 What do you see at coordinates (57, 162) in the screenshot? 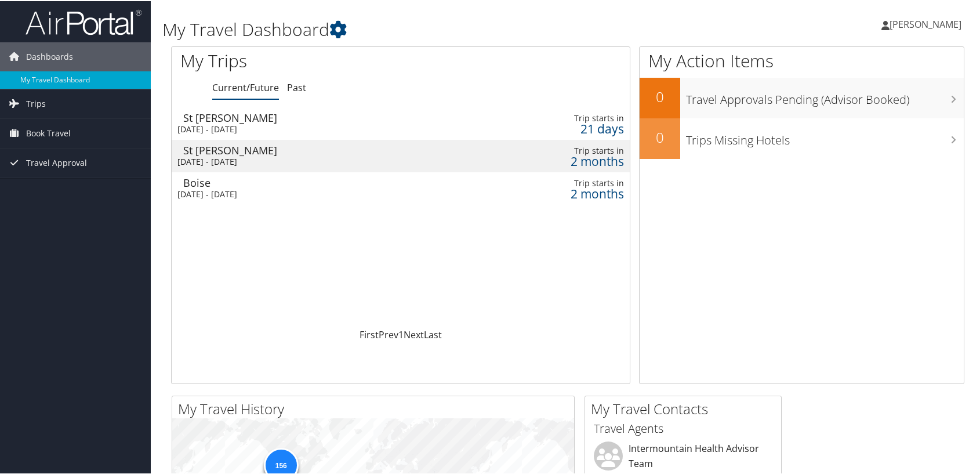
I see `span: Travel Approval` at bounding box center [57, 162].